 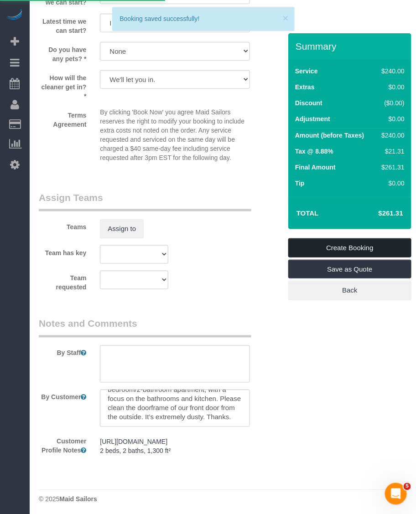 I want to click on legend: Notes and Comments, so click(x=145, y=327).